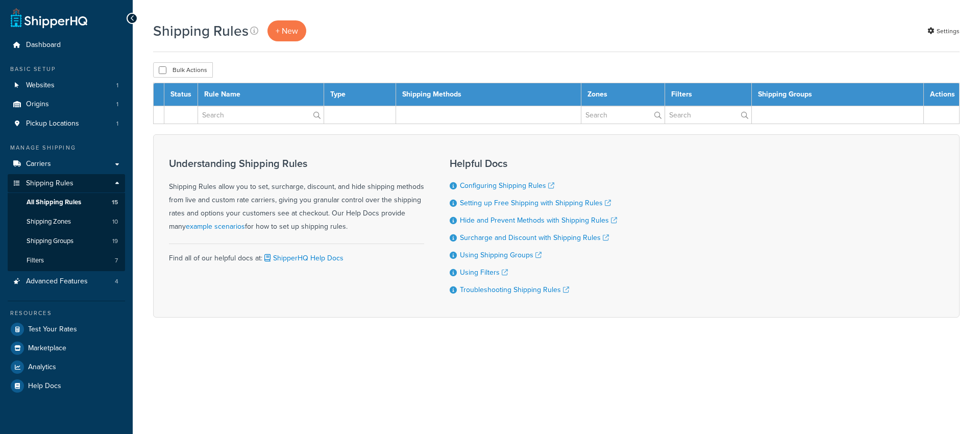 Image resolution: width=980 pixels, height=434 pixels. I want to click on li: Advanced Features, so click(66, 281).